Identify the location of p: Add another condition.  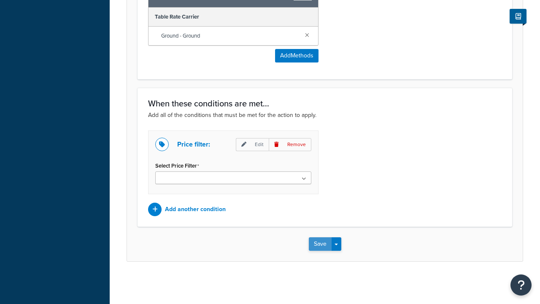
(195, 209).